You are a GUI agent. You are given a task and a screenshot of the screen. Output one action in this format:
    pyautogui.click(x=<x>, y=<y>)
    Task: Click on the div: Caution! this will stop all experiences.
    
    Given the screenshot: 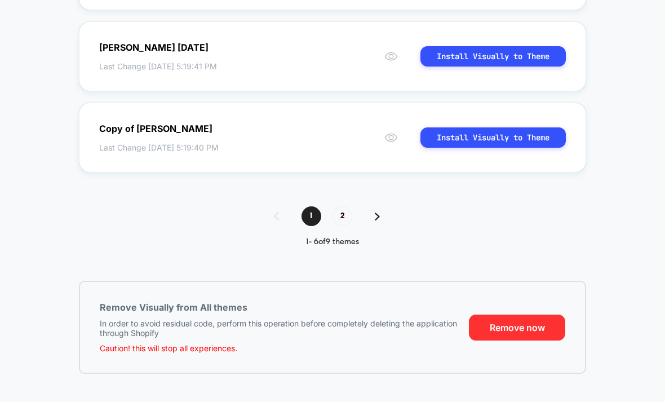 What is the action you would take?
    pyautogui.click(x=168, y=348)
    